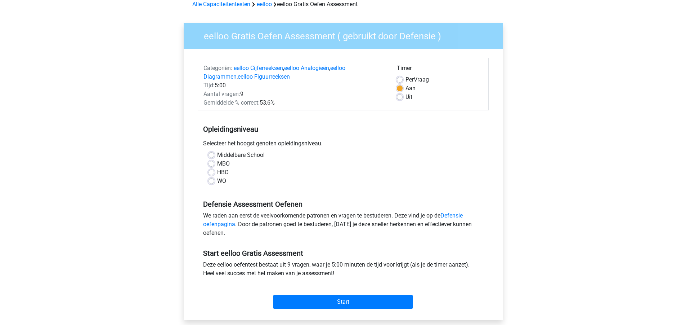 The height and width of the screenshot is (325, 686). What do you see at coordinates (343, 226) in the screenshot?
I see `div: We raden aan eerst de veelvoorkomende patronen en vragen te bestuderen. Deze vind je op de . Door...` at bounding box center [343, 226].